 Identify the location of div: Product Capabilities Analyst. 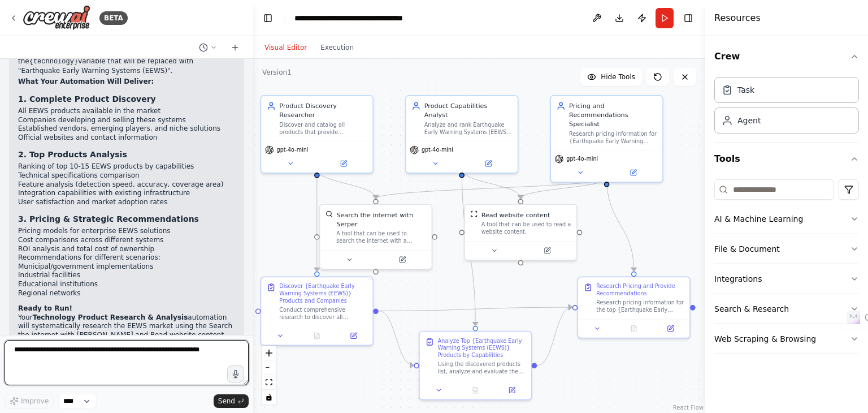
(468, 110).